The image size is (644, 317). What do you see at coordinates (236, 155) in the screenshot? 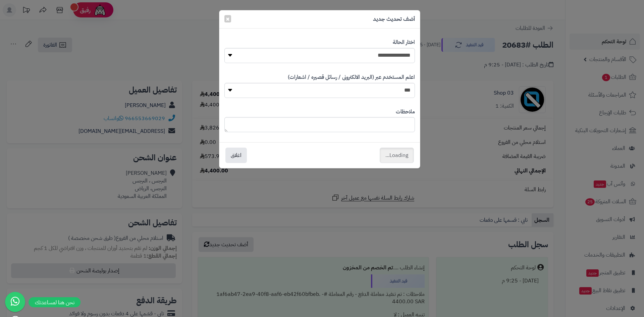
I see `button: اغلاق` at bounding box center [236, 155].